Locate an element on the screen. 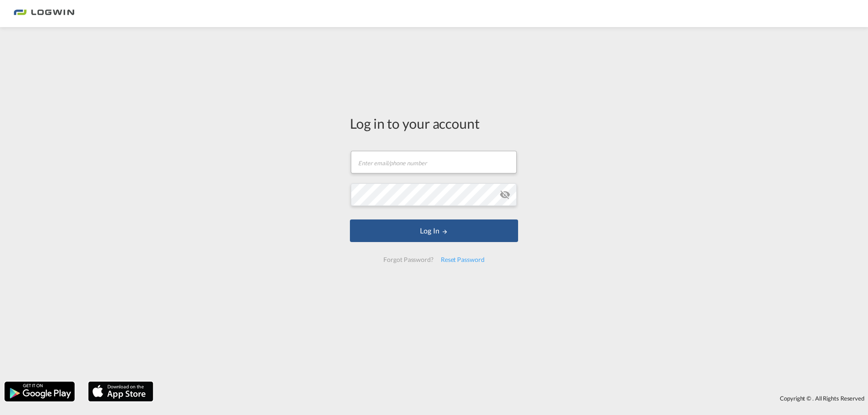 Image resolution: width=868 pixels, height=415 pixels. input: Enter email/phone number is located at coordinates (434, 162).